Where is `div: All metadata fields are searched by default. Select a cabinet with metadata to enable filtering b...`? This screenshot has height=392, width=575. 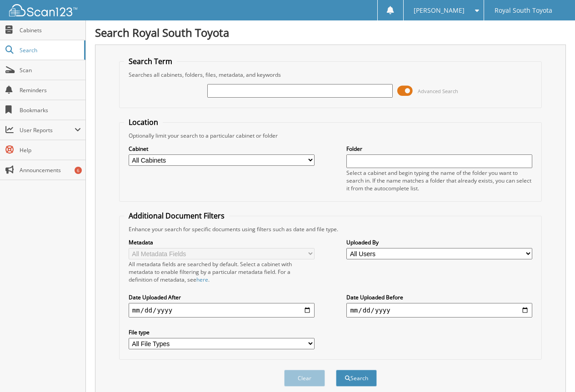
div: All metadata fields are searched by default. Select a cabinet with metadata to enable filtering b... is located at coordinates (221, 272).